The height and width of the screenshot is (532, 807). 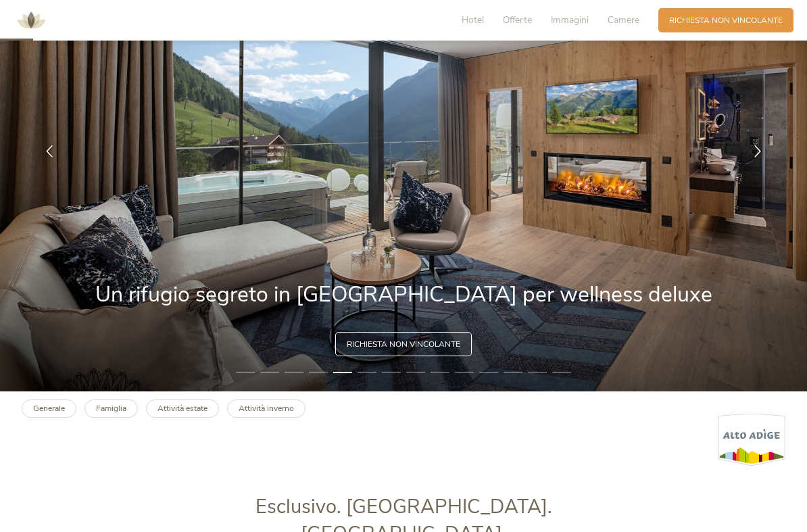 I want to click on b: Attività inverno, so click(x=266, y=408).